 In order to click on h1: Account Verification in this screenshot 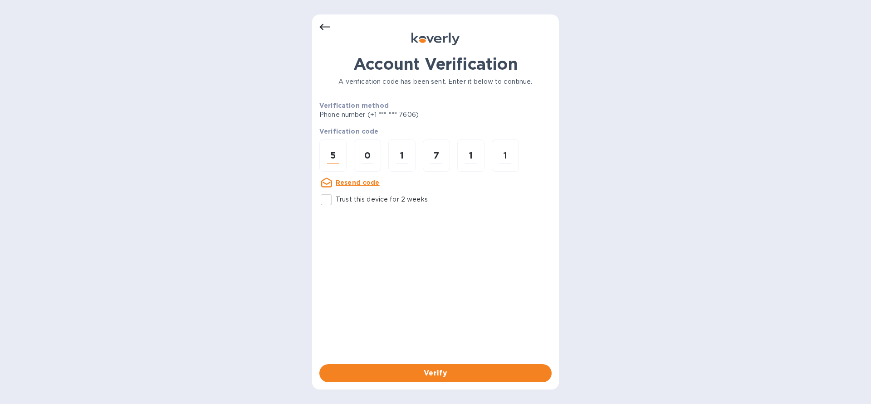, I will do `click(435, 64)`.